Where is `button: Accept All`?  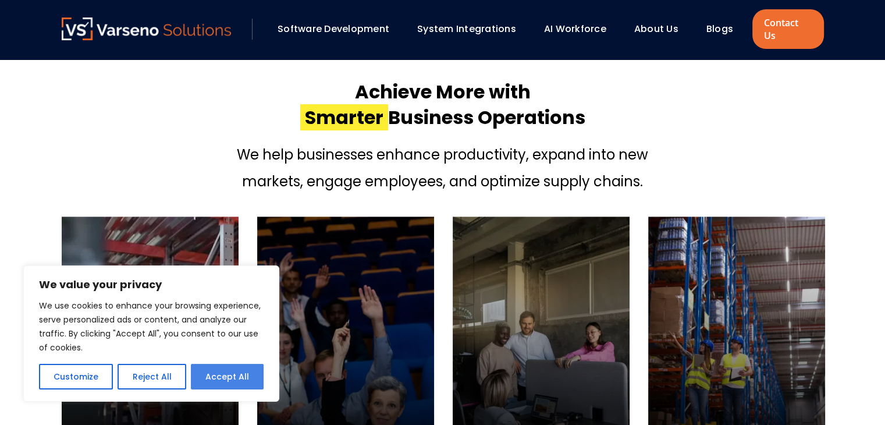 button: Accept All is located at coordinates (227, 377).